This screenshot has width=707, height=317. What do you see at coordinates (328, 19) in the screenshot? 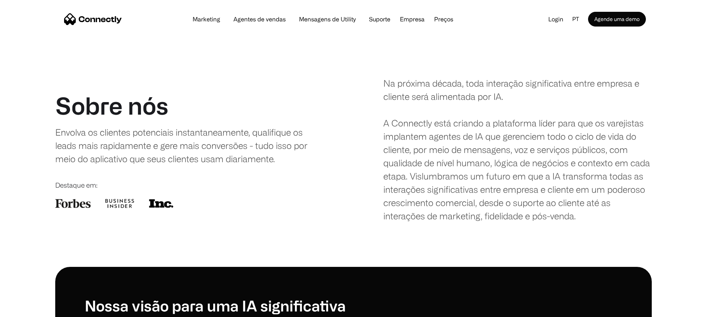
I see `a: Mensagens de Utility` at bounding box center [328, 19].